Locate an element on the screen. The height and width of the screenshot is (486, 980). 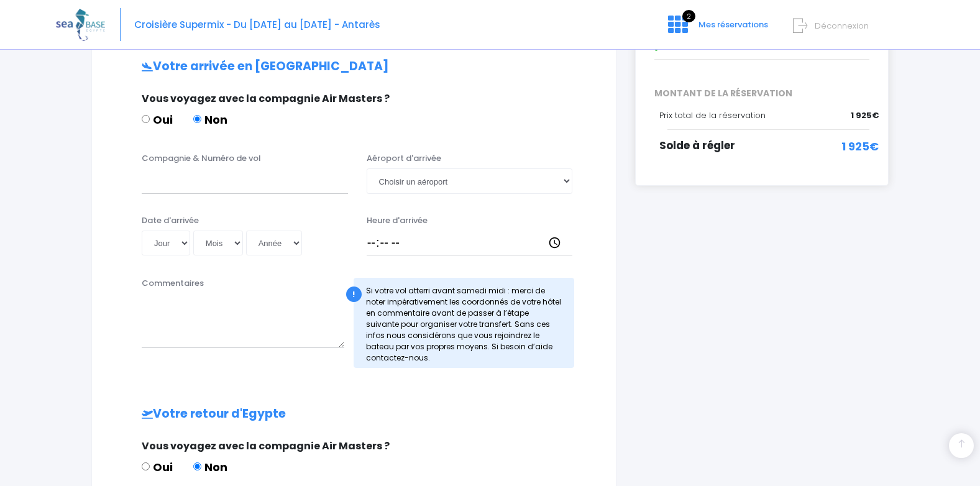
h2: Votre retour d'Egypte is located at coordinates (353, 414).